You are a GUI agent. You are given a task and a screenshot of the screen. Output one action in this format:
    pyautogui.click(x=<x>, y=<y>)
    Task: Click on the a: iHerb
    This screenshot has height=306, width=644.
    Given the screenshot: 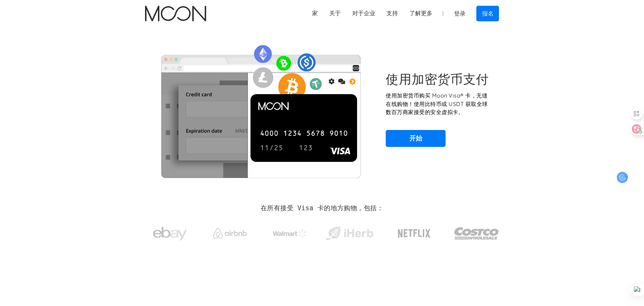 What is the action you would take?
    pyautogui.click(x=349, y=232)
    